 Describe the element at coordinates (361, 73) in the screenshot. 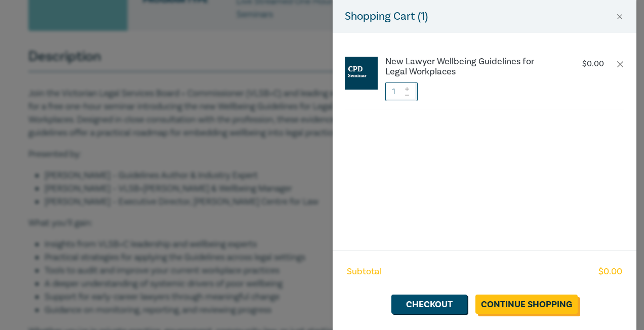

I see `img: CPD%20Seminar.jpg` at that location.